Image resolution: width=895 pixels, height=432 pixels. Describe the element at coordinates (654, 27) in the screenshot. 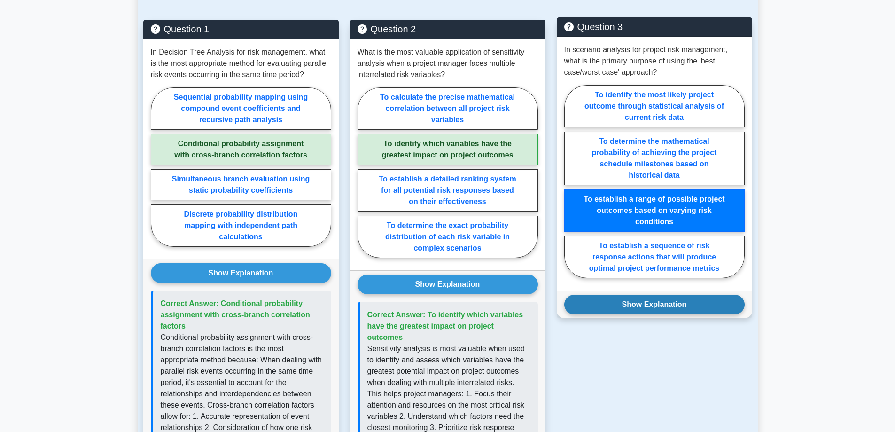

I see `h5: Question 3` at that location.